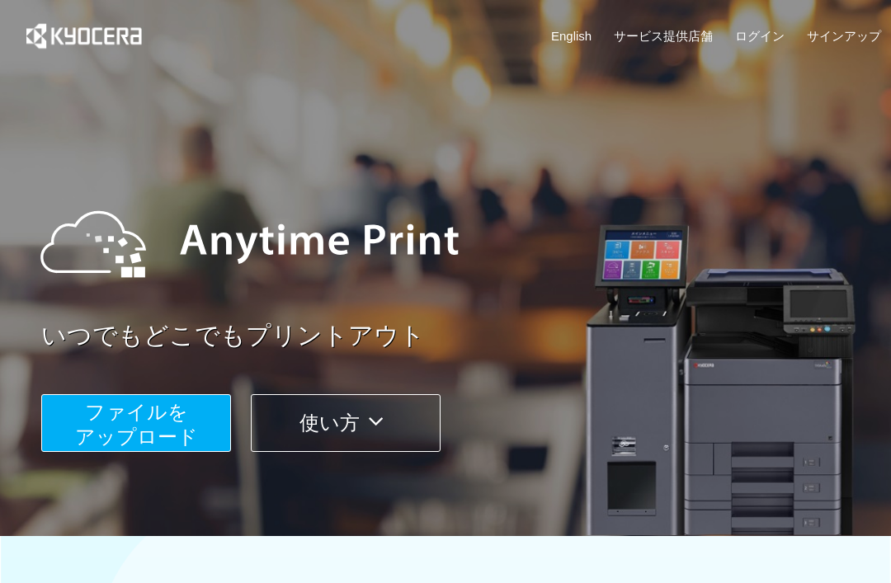 This screenshot has height=583, width=891. What do you see at coordinates (136, 423) in the screenshot?
I see `button: ファイルを​​アップロード` at bounding box center [136, 423].